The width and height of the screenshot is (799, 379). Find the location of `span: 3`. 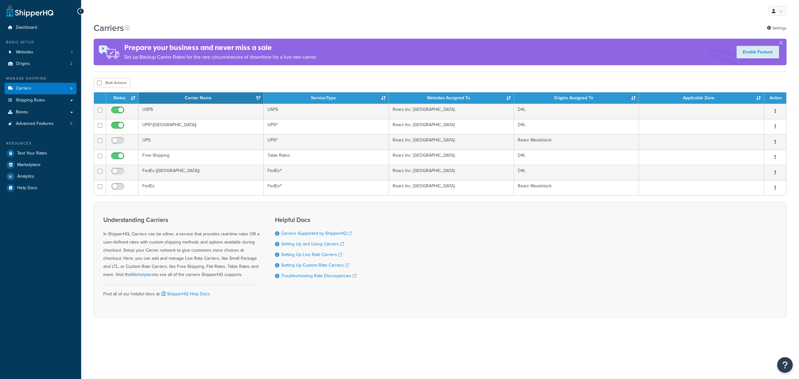

span: 3 is located at coordinates (71, 124).